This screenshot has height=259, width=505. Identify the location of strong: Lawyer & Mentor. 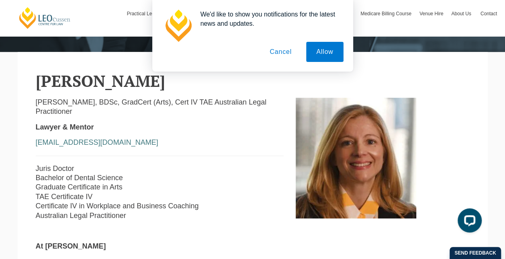
(65, 127).